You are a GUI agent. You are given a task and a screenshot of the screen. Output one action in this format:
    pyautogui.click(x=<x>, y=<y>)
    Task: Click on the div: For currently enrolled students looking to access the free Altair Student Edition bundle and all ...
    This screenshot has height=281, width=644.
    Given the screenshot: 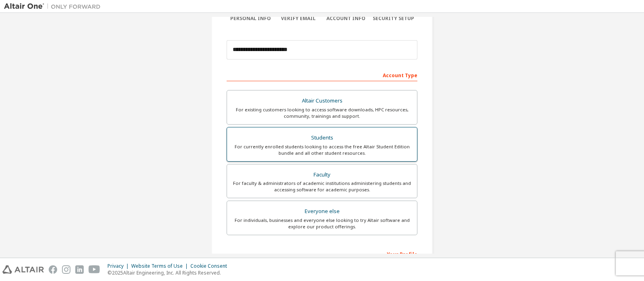 What is the action you would take?
    pyautogui.click(x=322, y=150)
    